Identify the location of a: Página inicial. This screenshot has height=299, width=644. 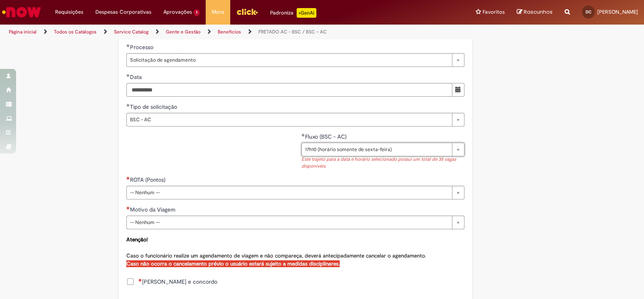
(23, 32).